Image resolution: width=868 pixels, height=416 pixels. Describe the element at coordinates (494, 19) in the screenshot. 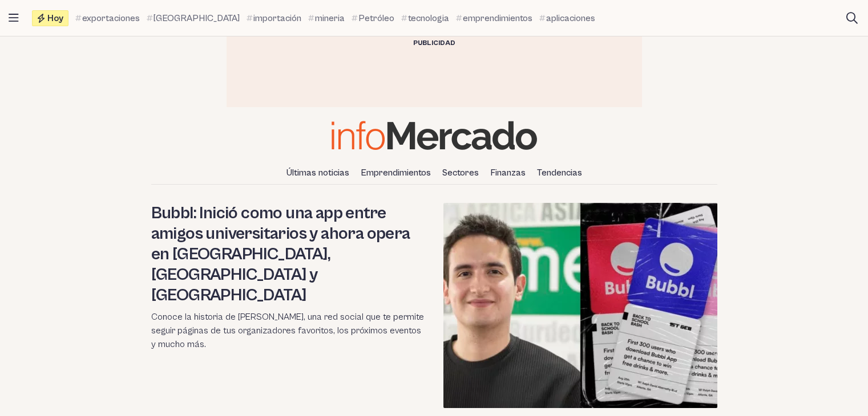

I see `a: emprendimientos` at that location.